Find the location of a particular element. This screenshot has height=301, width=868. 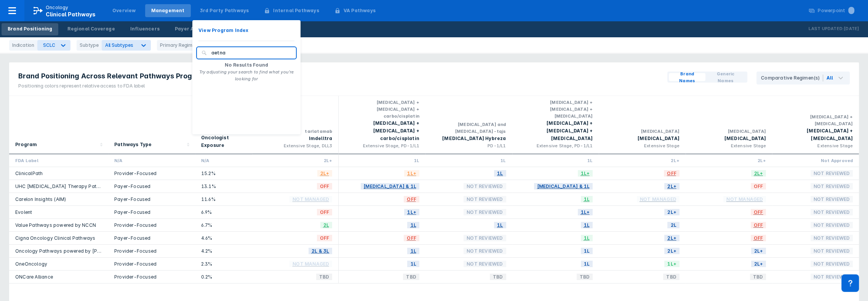

button: Brand Names is located at coordinates (687, 76).